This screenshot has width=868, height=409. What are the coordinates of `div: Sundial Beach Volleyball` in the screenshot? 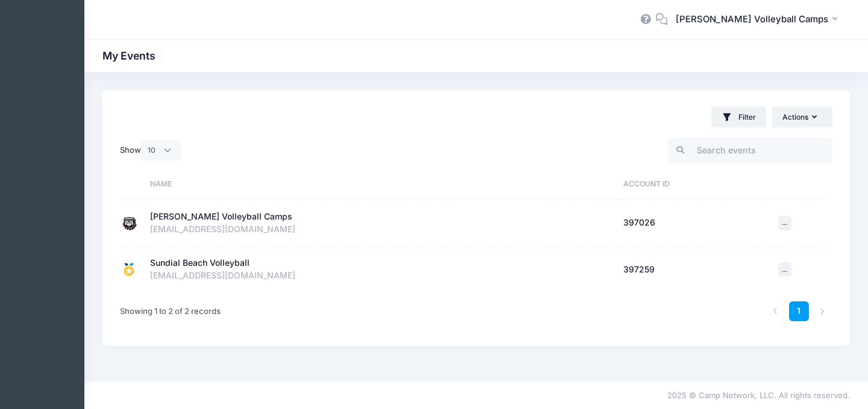 It's located at (200, 263).